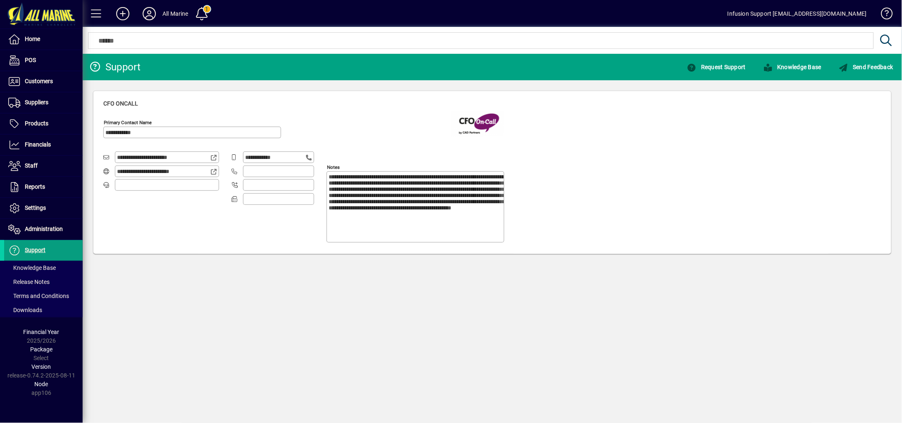 The height and width of the screenshot is (423, 902). Describe the element at coordinates (43, 103) in the screenshot. I see `a: Suppliers` at that location.